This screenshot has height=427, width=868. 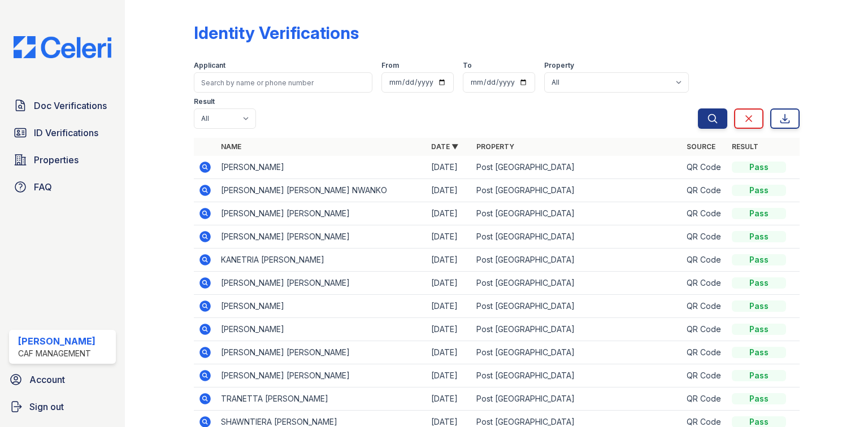 I want to click on a: ID Verifications, so click(x=62, y=133).